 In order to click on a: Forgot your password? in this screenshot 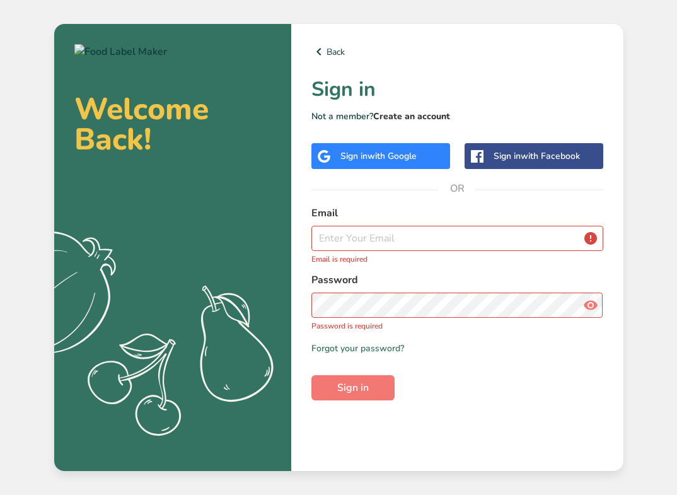, I will do `click(358, 348)`.